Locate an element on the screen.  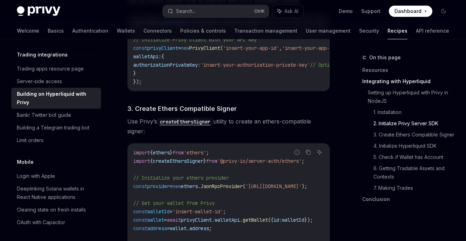
a: Recipes is located at coordinates (397, 31).